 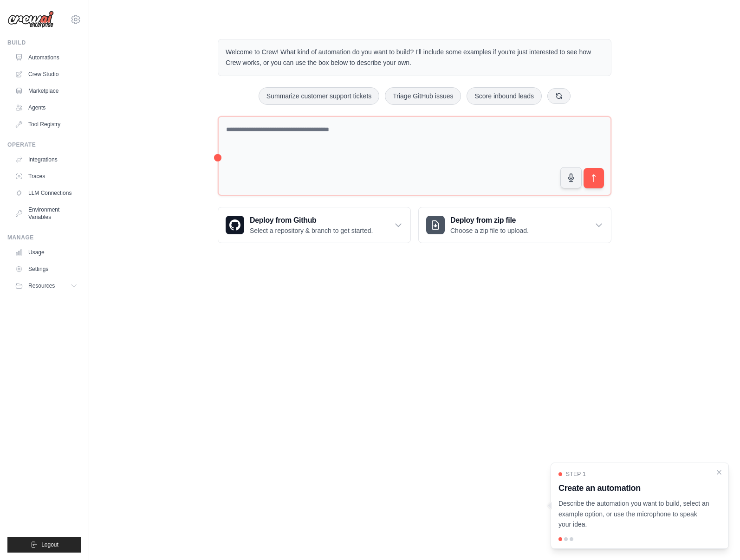 I want to click on button: Close walkthrough, so click(x=719, y=472).